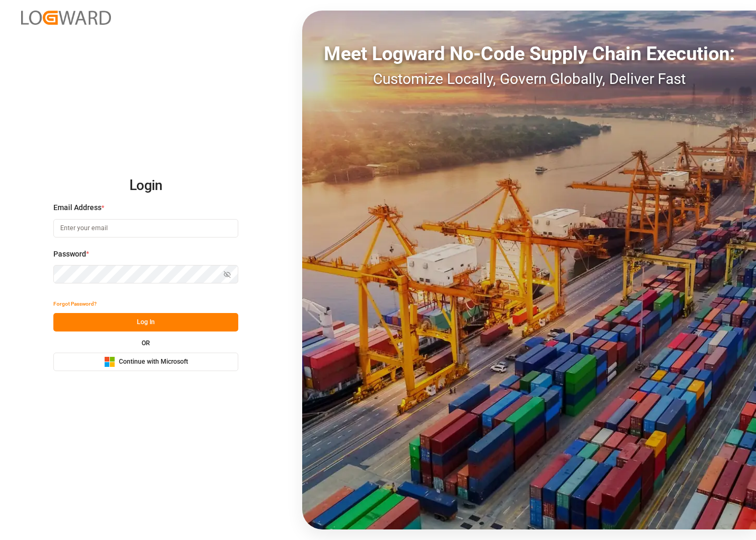 The width and height of the screenshot is (756, 540). Describe the element at coordinates (146, 342) in the screenshot. I see `small: OR` at that location.